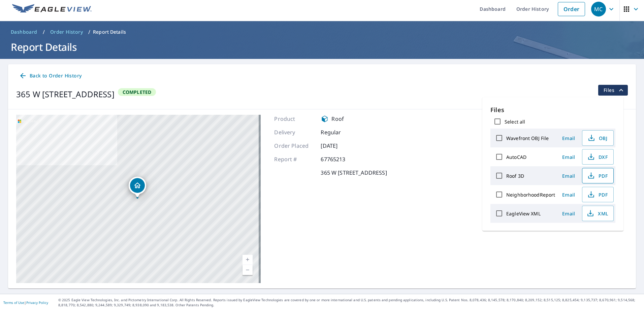 Image resolution: width=644 pixels, height=311 pixels. Describe the element at coordinates (50, 75) in the screenshot. I see `a: Back to Order History` at that location.